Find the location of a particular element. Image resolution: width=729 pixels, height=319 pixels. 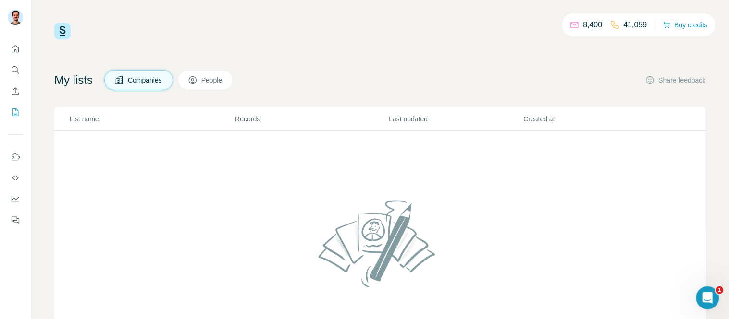

img: Avatar is located at coordinates (15, 17).